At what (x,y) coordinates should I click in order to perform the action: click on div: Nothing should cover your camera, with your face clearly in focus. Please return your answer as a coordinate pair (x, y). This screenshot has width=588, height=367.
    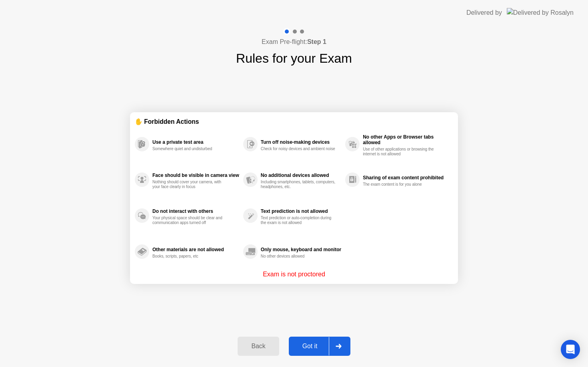
    Looking at the image, I should click on (190, 185).